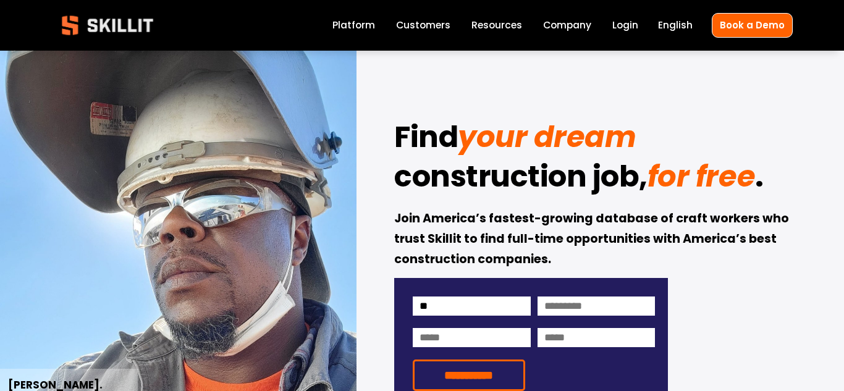 This screenshot has width=844, height=391. I want to click on a: Platform, so click(353, 25).